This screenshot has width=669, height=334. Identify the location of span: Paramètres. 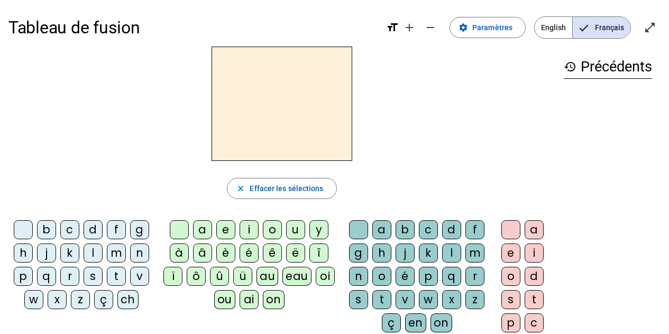
(492, 27).